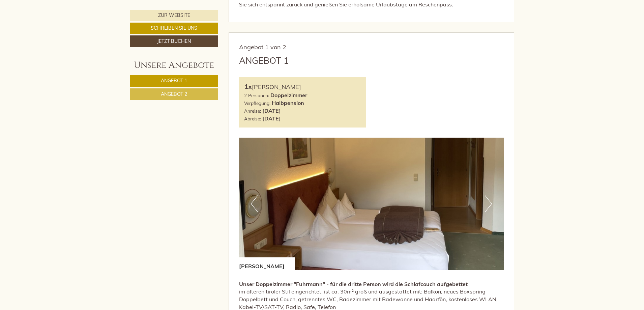 This screenshot has height=310, width=644. I want to click on span: Angebot 1 von 2, so click(263, 47).